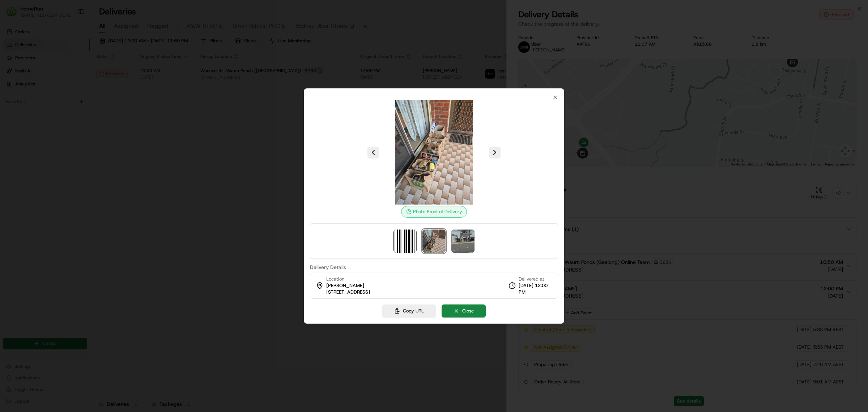 Image resolution: width=868 pixels, height=412 pixels. What do you see at coordinates (406, 241) in the screenshot?
I see `button: barcode_scan_on_pickup image` at bounding box center [406, 241].